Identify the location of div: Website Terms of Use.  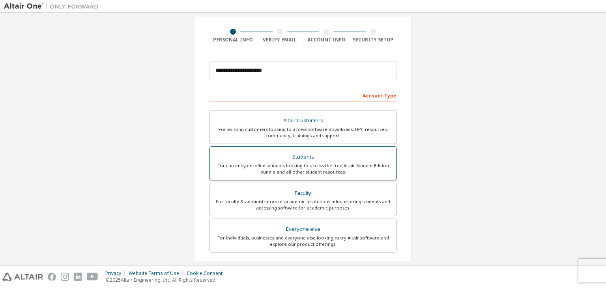
(157, 273).